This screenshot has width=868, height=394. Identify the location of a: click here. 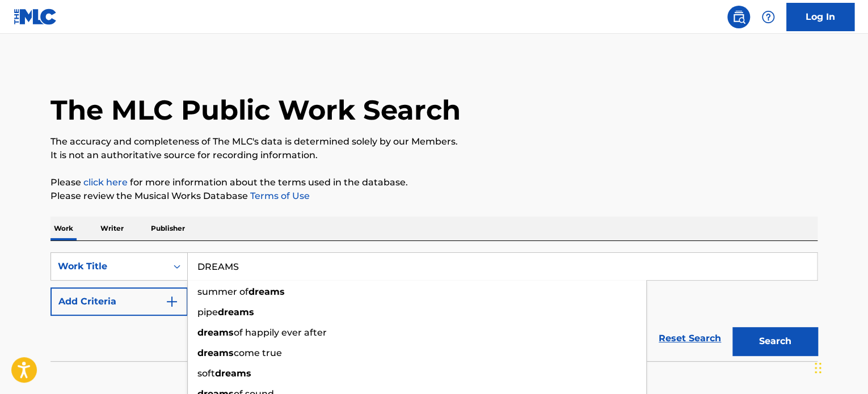
(105, 182).